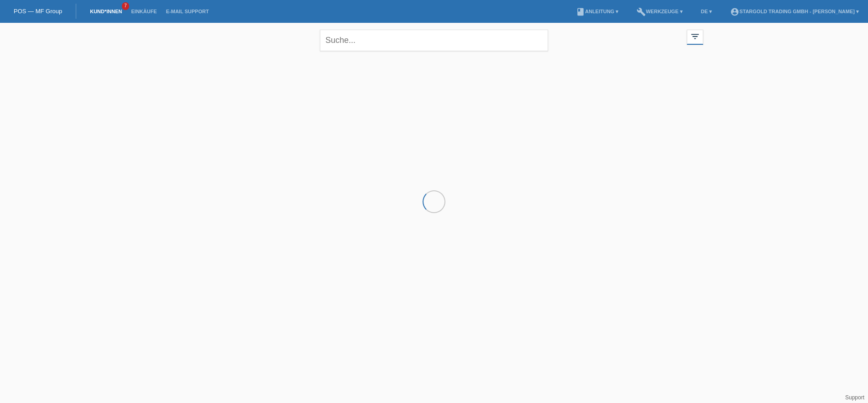 This screenshot has height=403, width=868. What do you see at coordinates (855, 397) in the screenshot?
I see `a: Support` at bounding box center [855, 397].